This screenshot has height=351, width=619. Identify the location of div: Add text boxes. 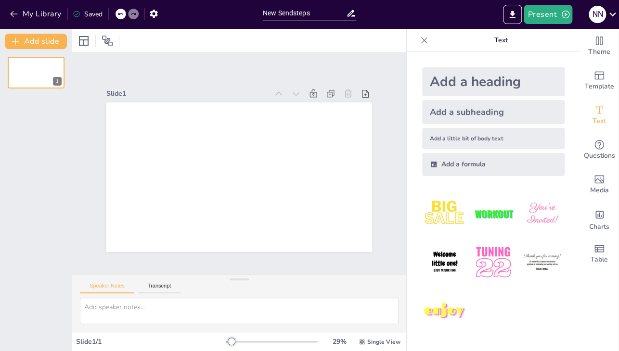
(599, 115).